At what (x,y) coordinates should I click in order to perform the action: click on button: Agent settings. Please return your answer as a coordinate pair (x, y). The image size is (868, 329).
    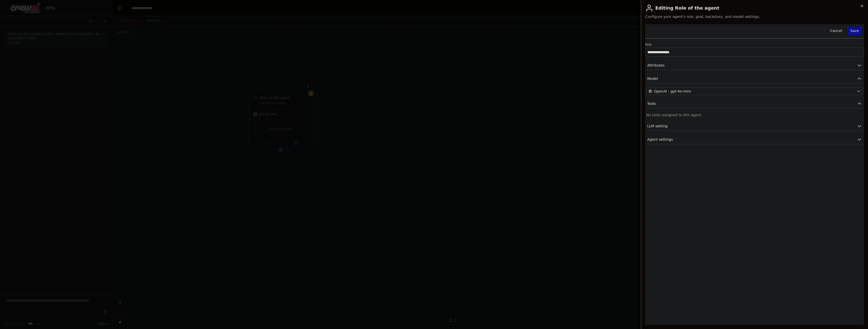
    Looking at the image, I should click on (754, 139).